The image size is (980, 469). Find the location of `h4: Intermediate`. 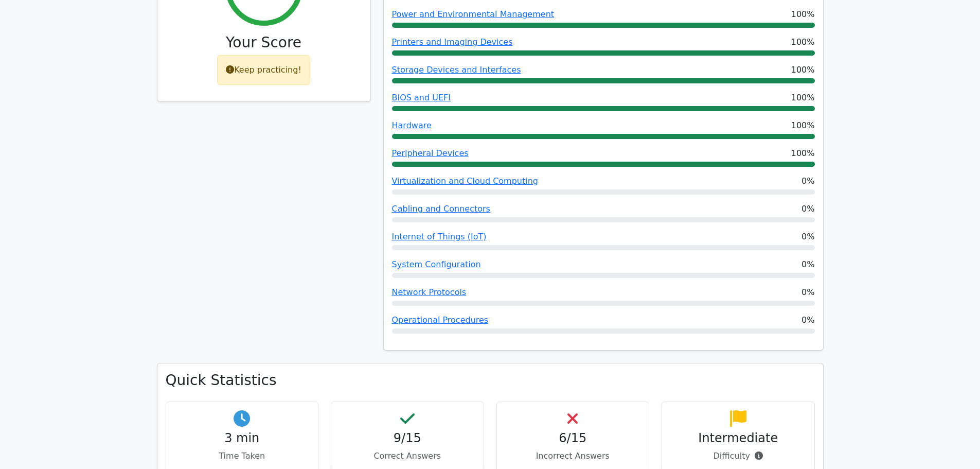

h4: Intermediate is located at coordinates (738, 438).